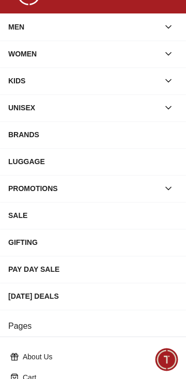 This screenshot has height=379, width=186. What do you see at coordinates (84, 27) in the screenshot?
I see `div: MEN` at bounding box center [84, 27].